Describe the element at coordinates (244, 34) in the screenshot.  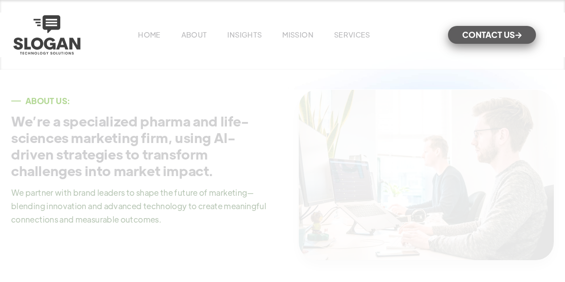
I see `a: INSIGHTS` at that location.